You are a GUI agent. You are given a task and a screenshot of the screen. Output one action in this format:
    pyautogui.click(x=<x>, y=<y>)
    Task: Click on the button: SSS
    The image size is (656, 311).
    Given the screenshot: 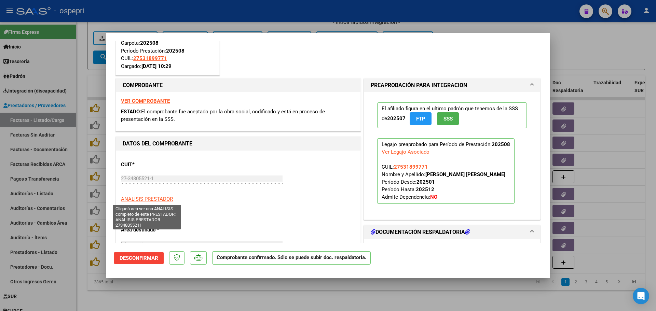 What is the action you would take?
    pyautogui.click(x=448, y=119)
    